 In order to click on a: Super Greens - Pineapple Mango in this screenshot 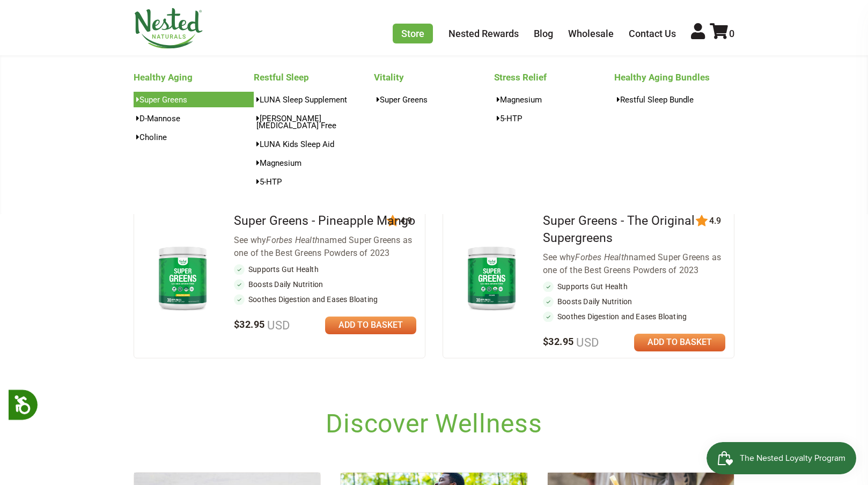, I will do `click(324, 220)`.